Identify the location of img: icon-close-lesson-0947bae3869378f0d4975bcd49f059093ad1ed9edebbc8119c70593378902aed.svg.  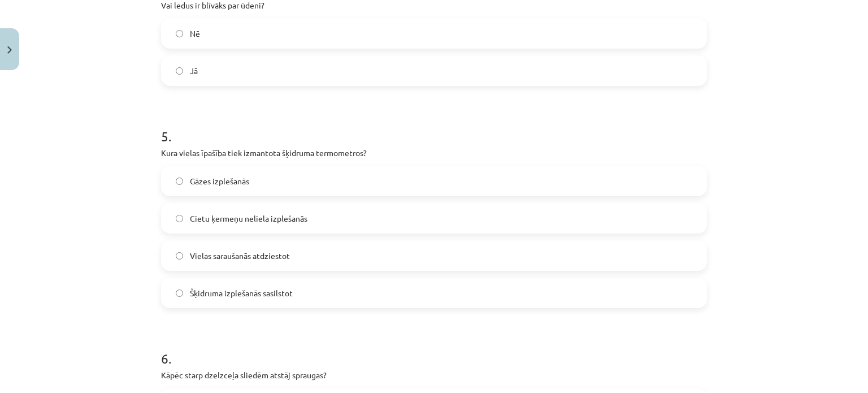
(10, 50).